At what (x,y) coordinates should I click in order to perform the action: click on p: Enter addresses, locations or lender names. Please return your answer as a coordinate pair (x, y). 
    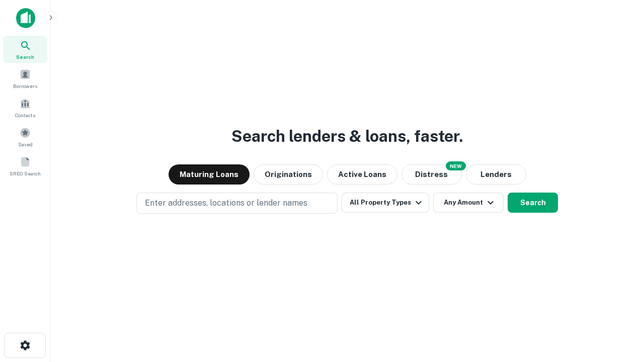
    Looking at the image, I should click on (226, 204).